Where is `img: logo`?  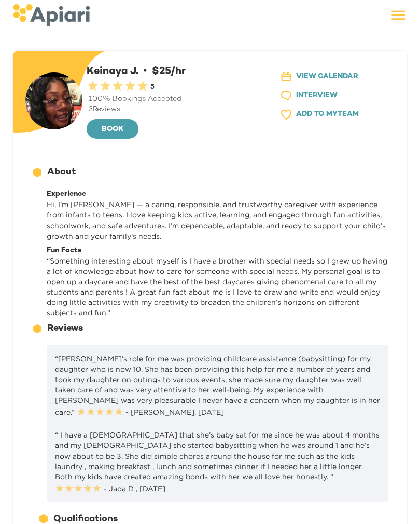
img: logo is located at coordinates (51, 15).